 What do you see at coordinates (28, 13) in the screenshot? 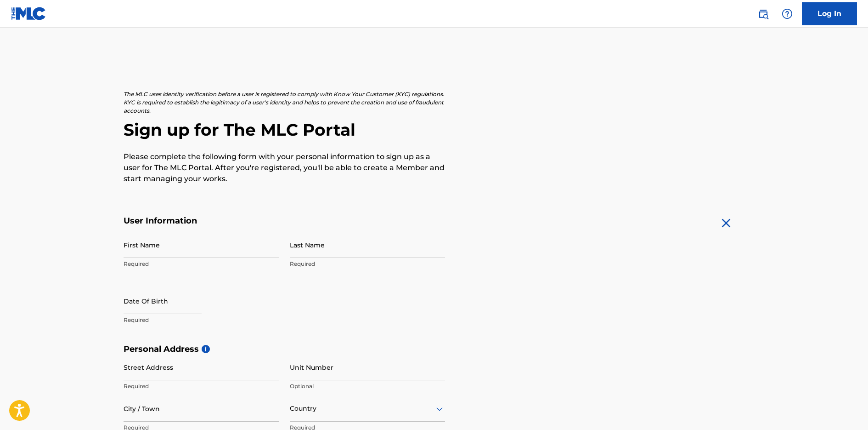
I see `img: MLC Logo` at bounding box center [28, 13].